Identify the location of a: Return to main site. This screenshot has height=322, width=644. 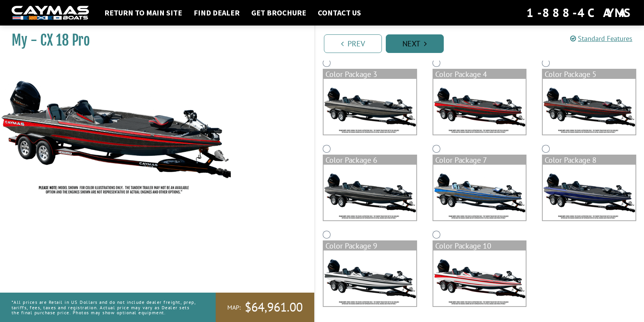
(143, 13).